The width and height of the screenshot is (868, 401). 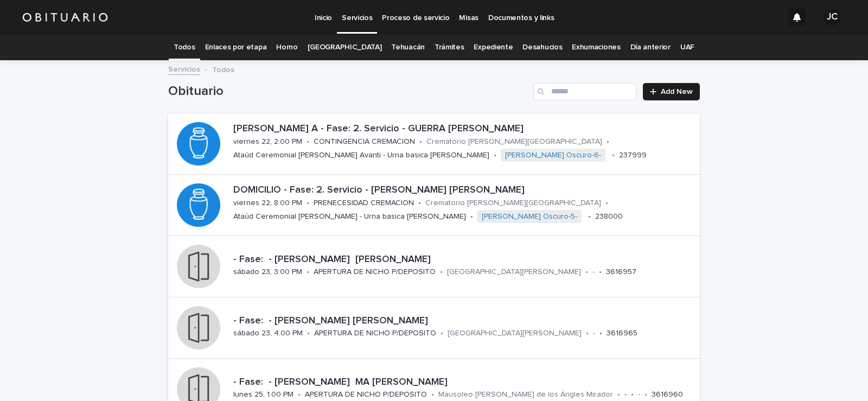 I want to click on a: Desahucios, so click(x=542, y=47).